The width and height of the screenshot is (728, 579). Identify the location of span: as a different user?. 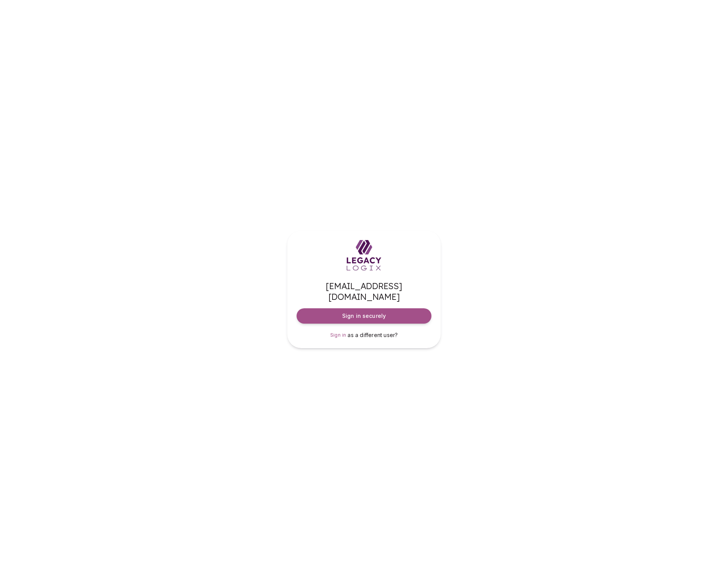
(372, 334).